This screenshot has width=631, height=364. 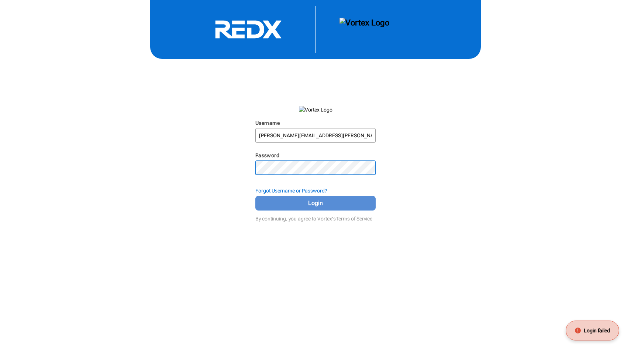 I want to click on strong: Forgot Username or Password?, so click(x=291, y=191).